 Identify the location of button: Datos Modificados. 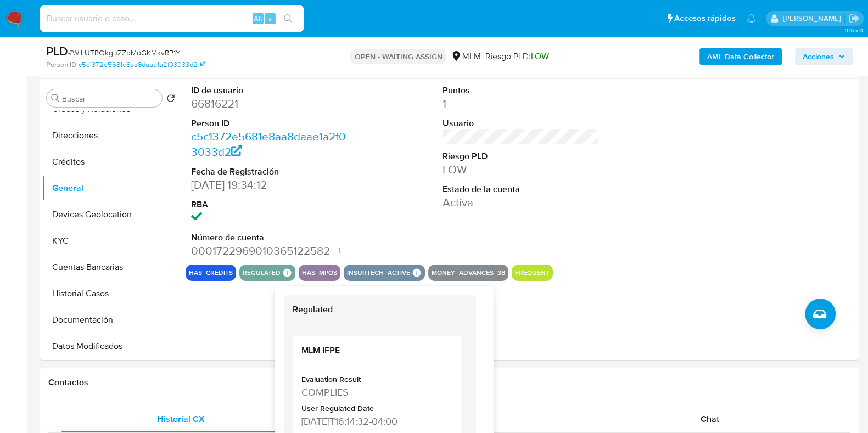
(111, 346).